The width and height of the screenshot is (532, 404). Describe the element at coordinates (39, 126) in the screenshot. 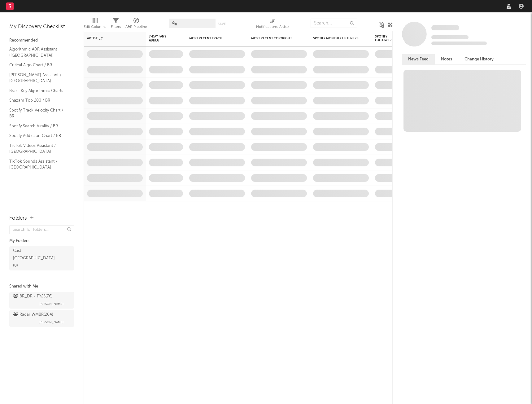

I see `a: Spotify Search Virality / BR` at that location.